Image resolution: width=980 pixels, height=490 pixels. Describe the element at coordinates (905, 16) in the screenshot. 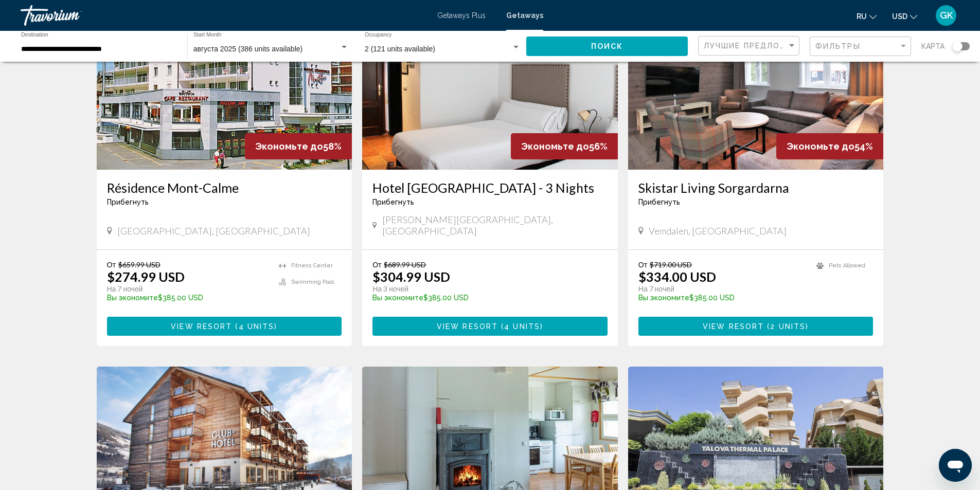

I see `button: Change currency` at that location.